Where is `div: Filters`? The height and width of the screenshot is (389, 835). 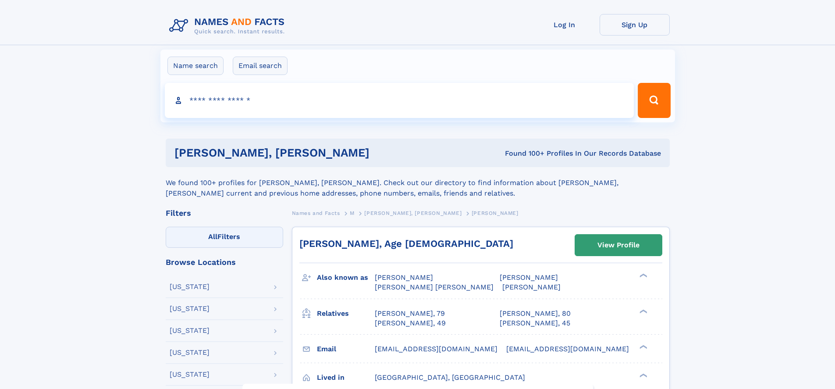
div: Filters is located at coordinates (224, 213).